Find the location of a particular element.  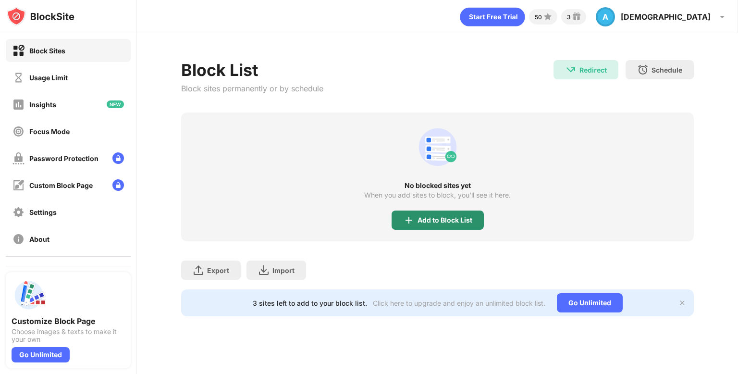

div: Custom Block Page is located at coordinates (61, 185).